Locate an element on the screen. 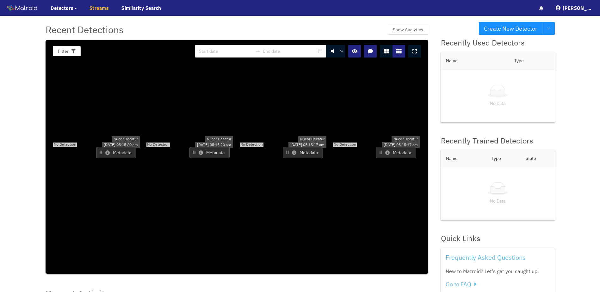  div: Recently Used Detectors is located at coordinates (497, 43).